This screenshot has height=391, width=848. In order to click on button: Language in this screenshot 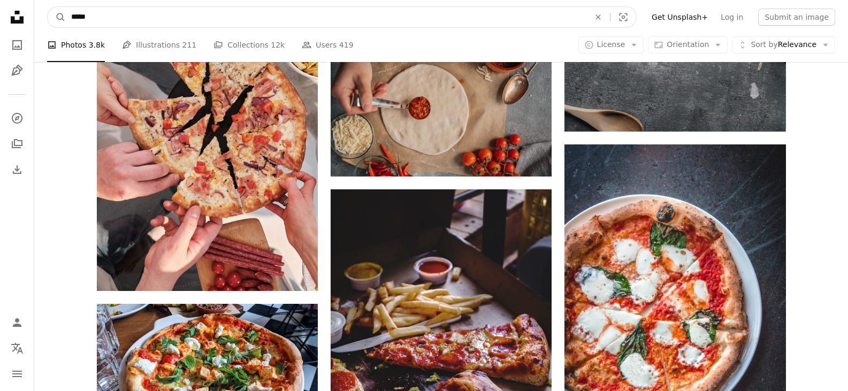, I will do `click(17, 348)`.